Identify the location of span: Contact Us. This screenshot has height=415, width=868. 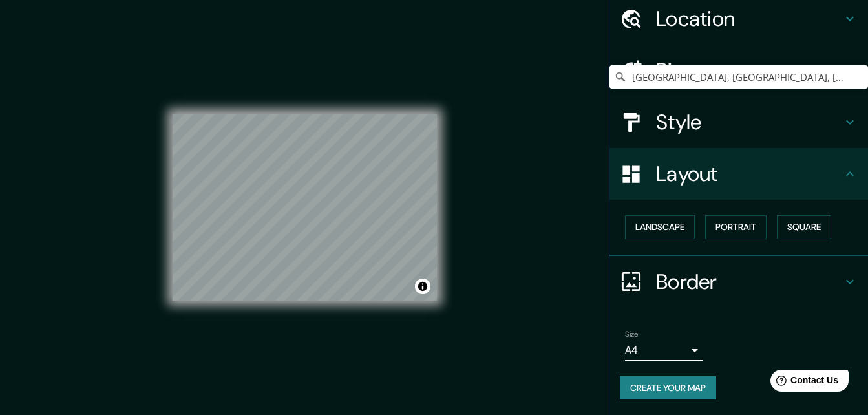
(61, 16).